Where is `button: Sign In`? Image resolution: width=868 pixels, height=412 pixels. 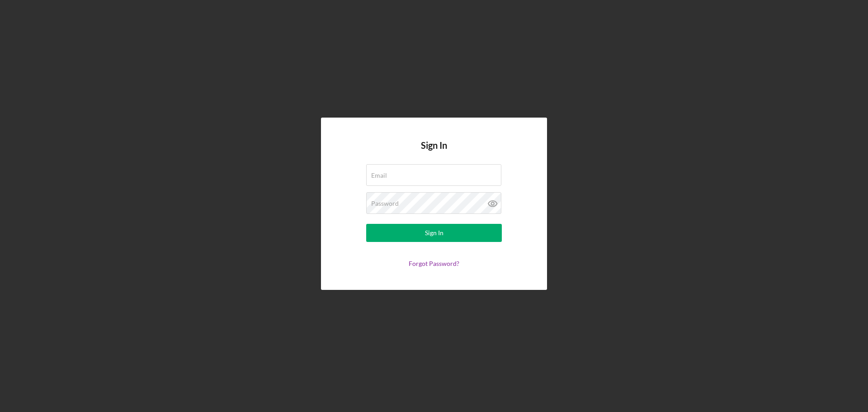 button: Sign In is located at coordinates (434, 233).